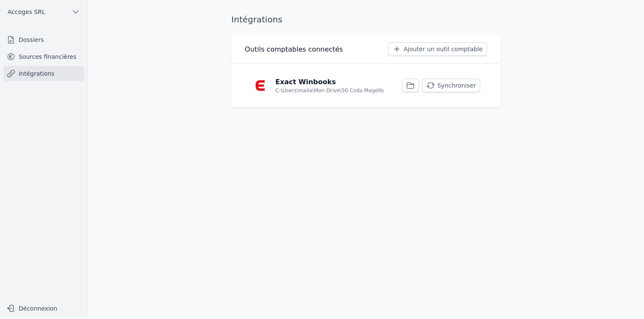 Image resolution: width=644 pixels, height=319 pixels. I want to click on a: Sources financières, so click(43, 57).